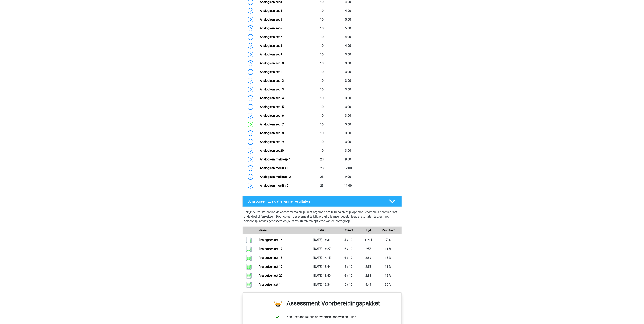  What do you see at coordinates (271, 46) in the screenshot?
I see `a: Analogieen set 8` at bounding box center [271, 46].